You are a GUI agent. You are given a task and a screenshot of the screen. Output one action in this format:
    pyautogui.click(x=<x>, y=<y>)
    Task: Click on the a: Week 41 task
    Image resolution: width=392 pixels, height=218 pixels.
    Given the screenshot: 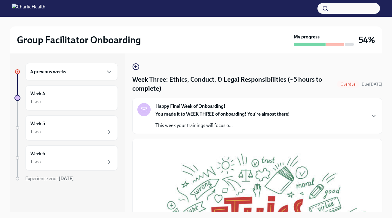 What is the action you would take?
    pyautogui.click(x=66, y=98)
    